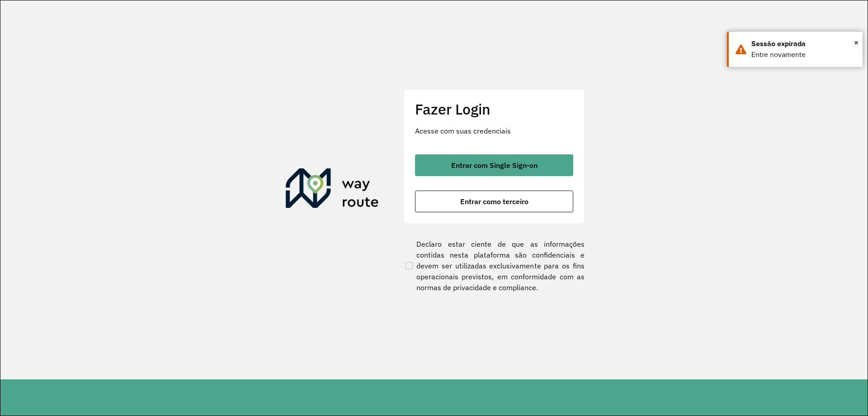  I want to click on button: Close, so click(856, 43).